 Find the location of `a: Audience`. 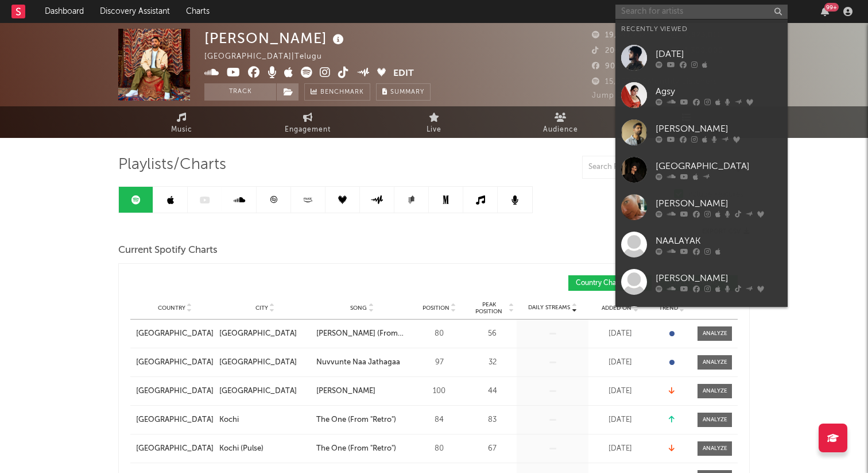

a: Audience is located at coordinates (560, 121).